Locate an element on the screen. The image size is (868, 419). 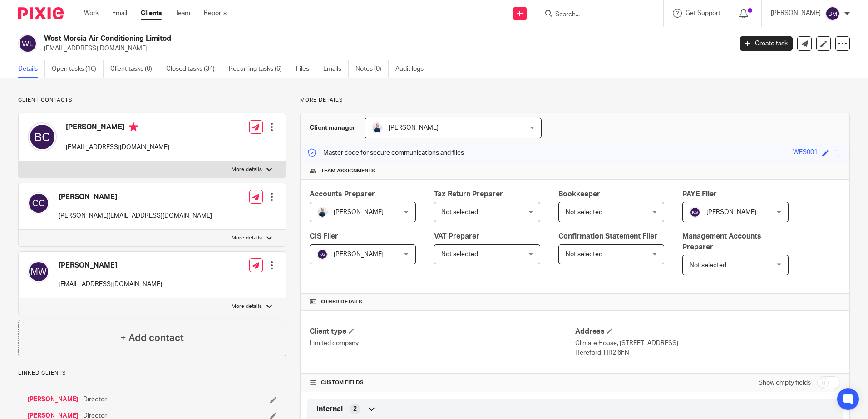
input: Search is located at coordinates (595, 15).